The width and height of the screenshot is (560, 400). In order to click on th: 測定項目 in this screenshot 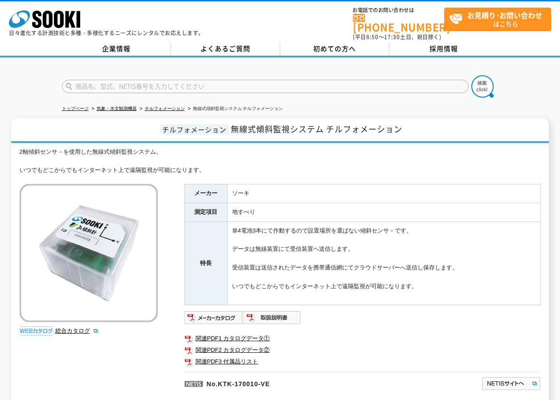, I will do `click(206, 213)`.